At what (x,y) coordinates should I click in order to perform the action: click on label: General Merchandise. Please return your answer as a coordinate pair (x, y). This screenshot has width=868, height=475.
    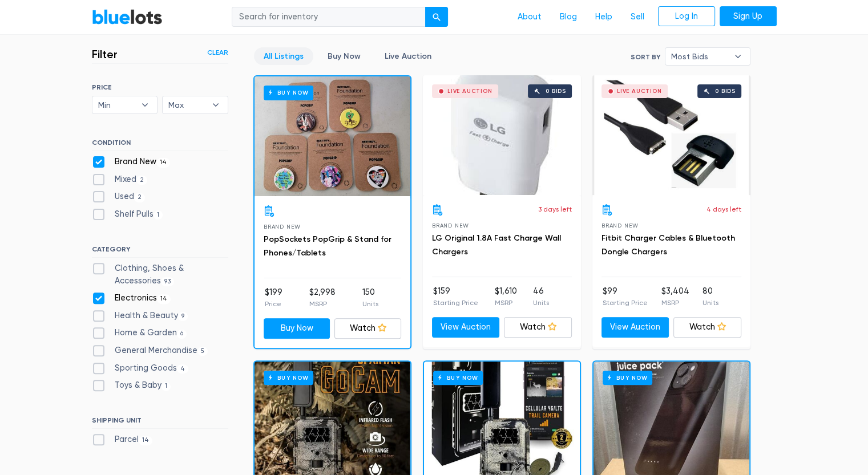
    Looking at the image, I should click on (150, 351).